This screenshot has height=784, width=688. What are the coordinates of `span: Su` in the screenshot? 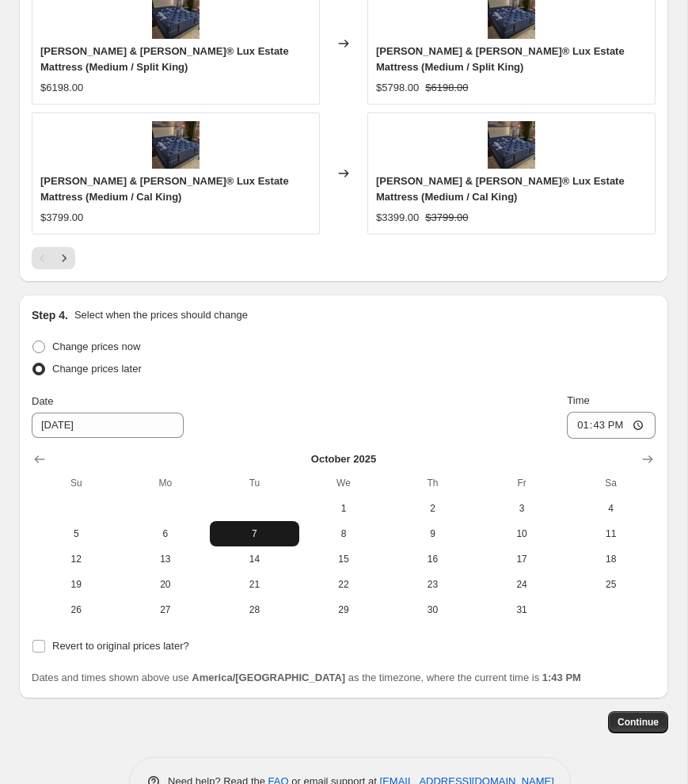 It's located at (76, 483).